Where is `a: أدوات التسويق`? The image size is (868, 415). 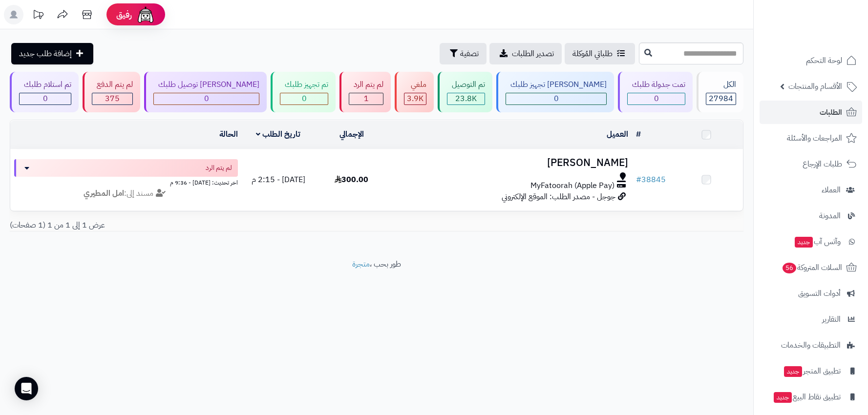 a: أدوات التسويق is located at coordinates (810, 293).